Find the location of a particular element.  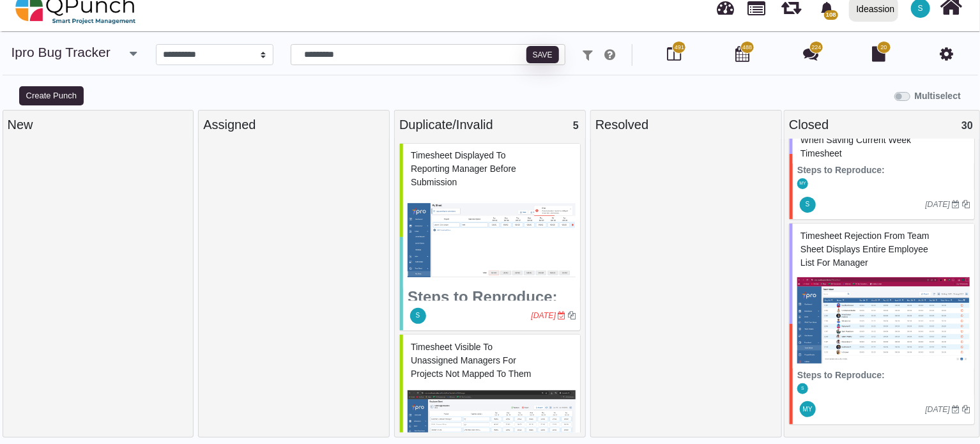

div: New is located at coordinates (99, 124).